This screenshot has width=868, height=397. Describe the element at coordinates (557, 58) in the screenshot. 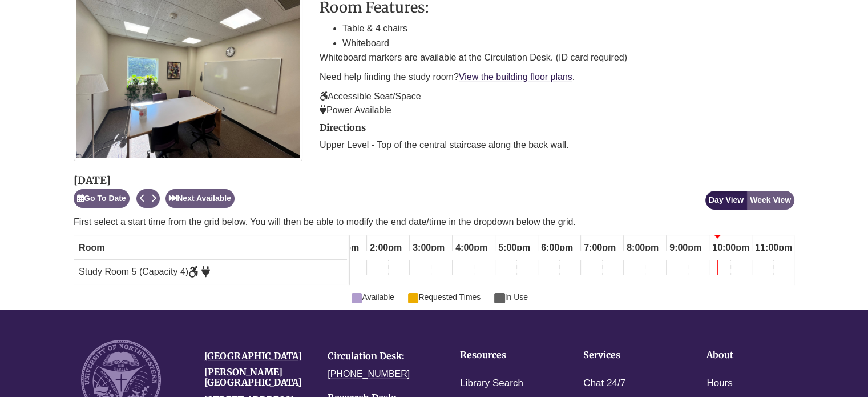

I see `p: Whiteboard markers are available at the Circulation Desk. (ID card required)` at that location.